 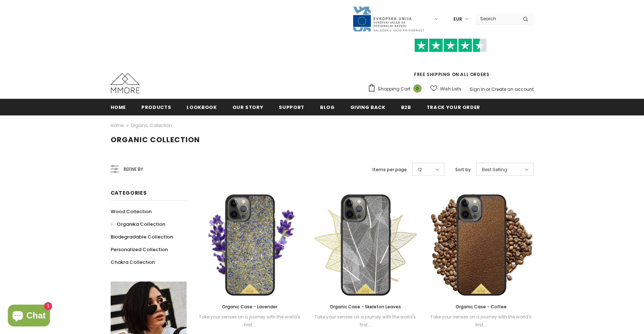 I want to click on img: MMORE Cases, so click(x=125, y=83).